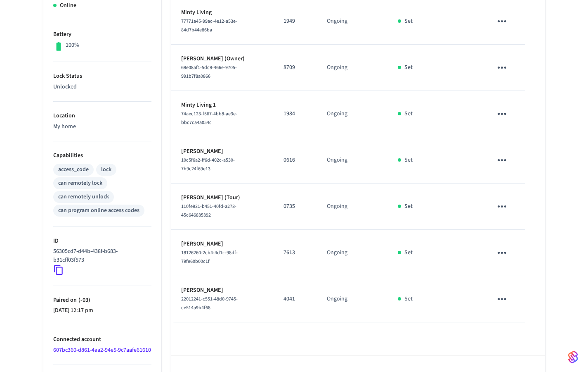  Describe the element at coordinates (98, 211) in the screenshot. I see `div: can program online access codes` at that location.